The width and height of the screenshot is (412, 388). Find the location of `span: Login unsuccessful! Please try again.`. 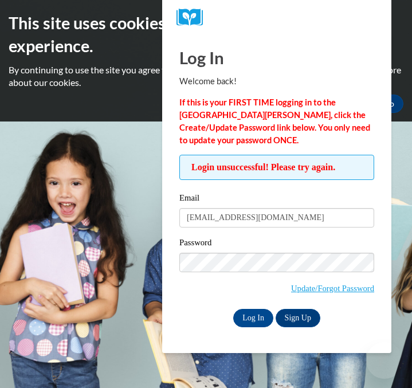

span: Login unsuccessful! Please try again. is located at coordinates (277, 167).